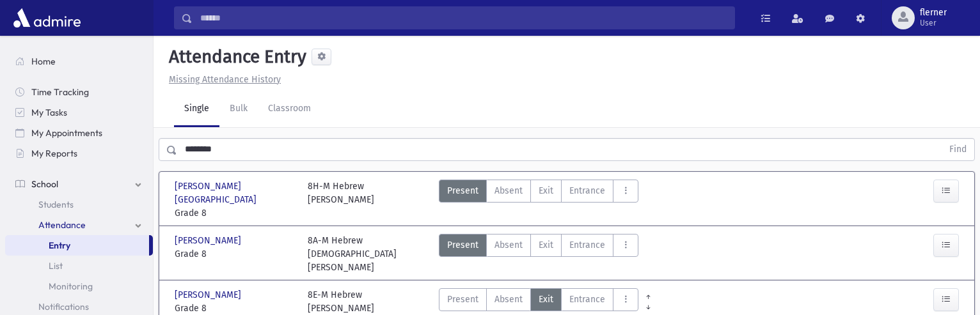 The height and width of the screenshot is (315, 980). Describe the element at coordinates (78, 133) in the screenshot. I see `a: My Appointments` at that location.